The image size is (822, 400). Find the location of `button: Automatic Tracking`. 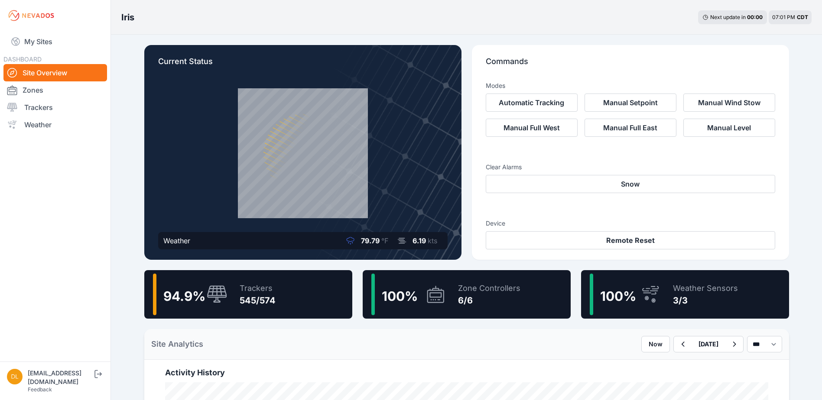

button: Automatic Tracking is located at coordinates (532, 103).